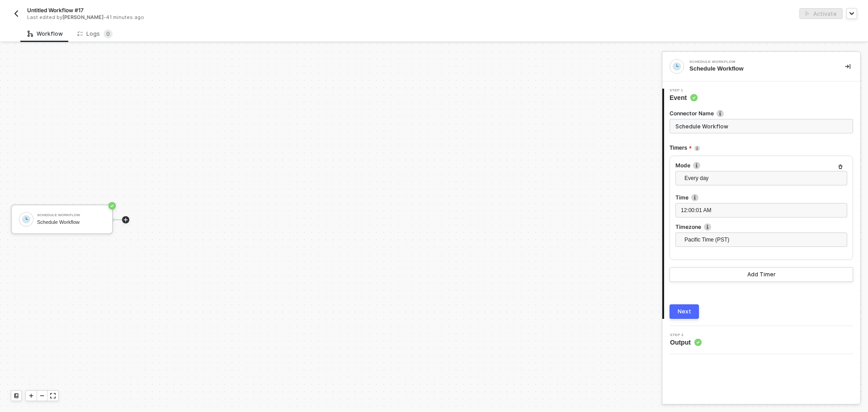 The image size is (868, 412). Describe the element at coordinates (761, 165) in the screenshot. I see `label: Mode` at that location.